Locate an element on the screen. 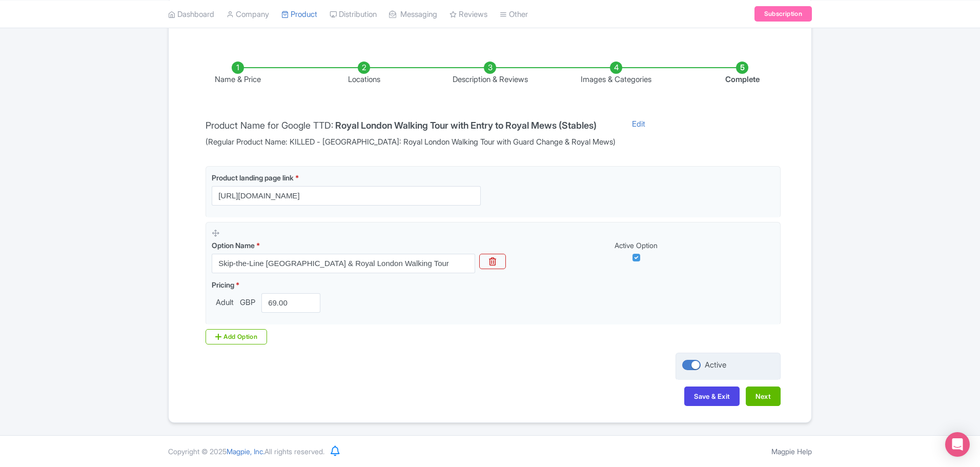 The height and width of the screenshot is (467, 980). h4: Royal London Walking Tour with Entry to Royal Mews (Stables) is located at coordinates (466, 126).